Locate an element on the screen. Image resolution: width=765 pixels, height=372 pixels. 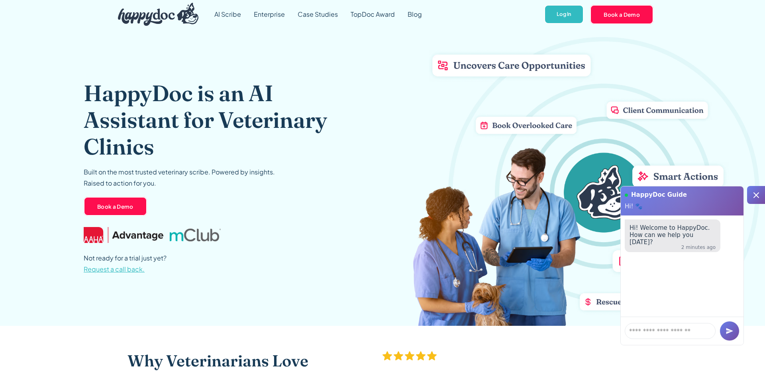
img: AAHA Advantage logo is located at coordinates (123, 235).